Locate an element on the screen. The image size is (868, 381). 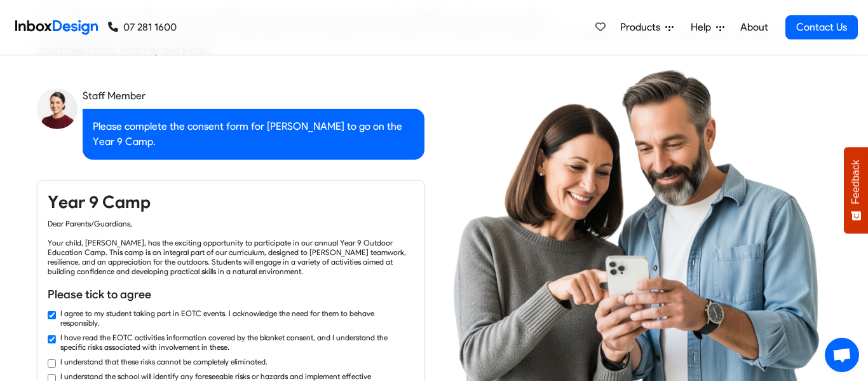
a: 07 281 1600 is located at coordinates (143, 27).